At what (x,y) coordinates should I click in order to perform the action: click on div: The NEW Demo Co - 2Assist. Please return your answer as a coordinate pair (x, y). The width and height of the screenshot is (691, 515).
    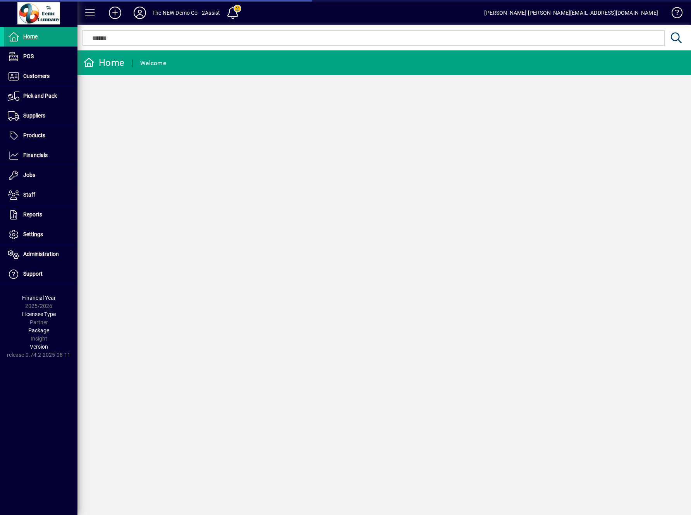
    Looking at the image, I should click on (186, 13).